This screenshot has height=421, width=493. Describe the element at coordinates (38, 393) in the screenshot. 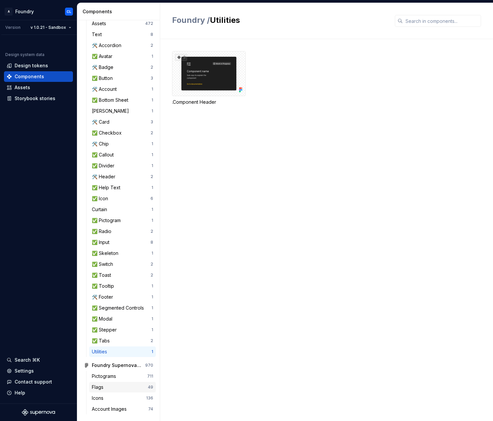

I see `button: Help` at that location.